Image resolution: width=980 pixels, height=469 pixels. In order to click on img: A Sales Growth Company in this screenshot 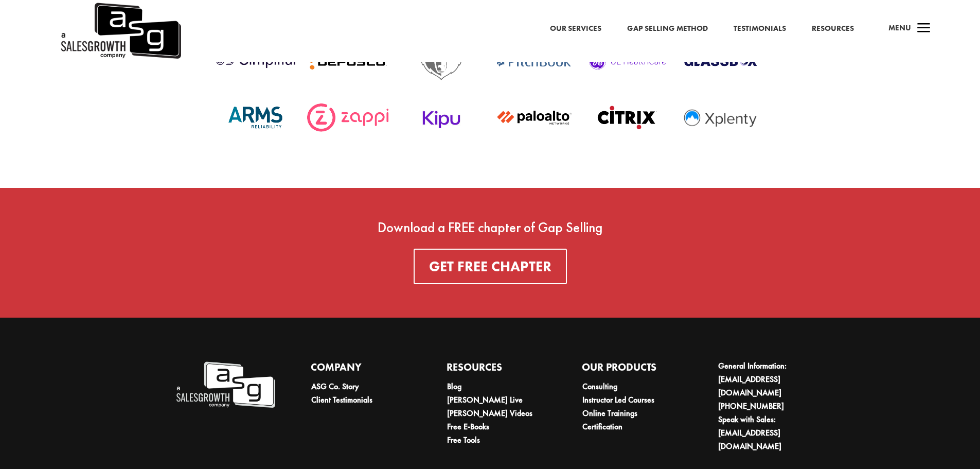, I will do `click(225, 384)`.